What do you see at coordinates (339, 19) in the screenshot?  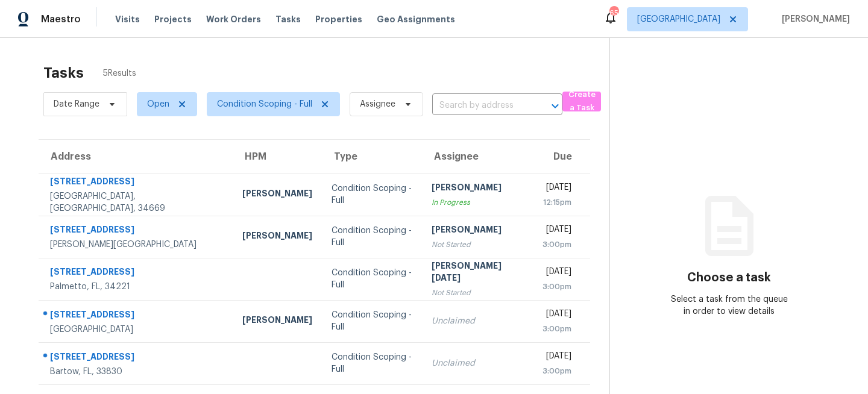 I see `span: Properties` at bounding box center [339, 19].